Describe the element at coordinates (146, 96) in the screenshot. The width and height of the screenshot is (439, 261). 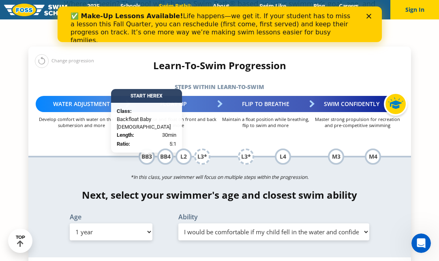
I see `div: Start Here` at that location.